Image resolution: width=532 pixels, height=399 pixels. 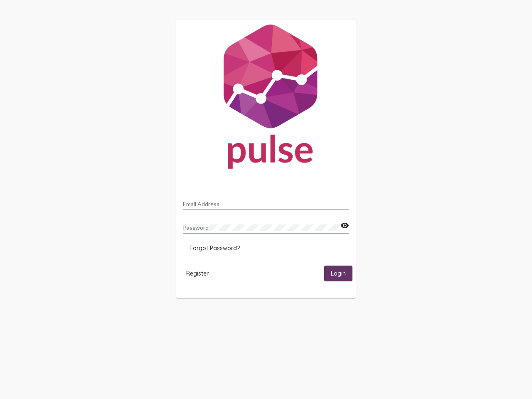 I want to click on button: Forgot Password?, so click(x=214, y=248).